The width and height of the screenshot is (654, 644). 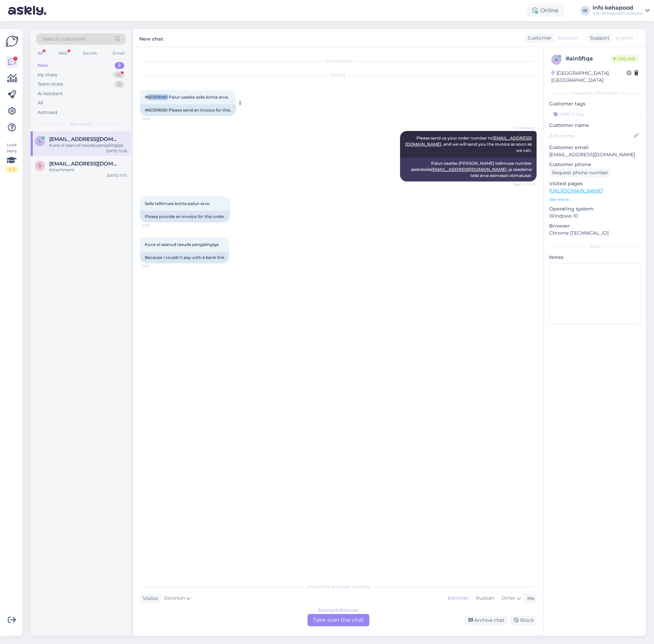 What do you see at coordinates (188, 110) in the screenshot?
I see `div: #60359060 Please send an invoice for this,` at bounding box center [188, 110].